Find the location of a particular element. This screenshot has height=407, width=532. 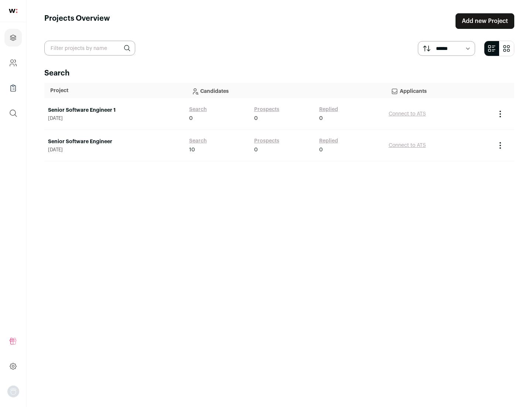

a: Senior Software Engineer 1 is located at coordinates (115, 110).